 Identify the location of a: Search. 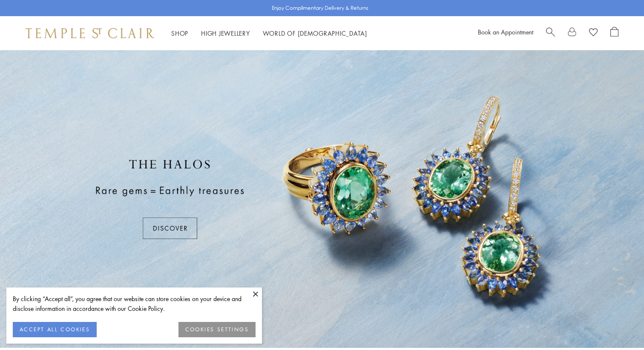
(551, 33).